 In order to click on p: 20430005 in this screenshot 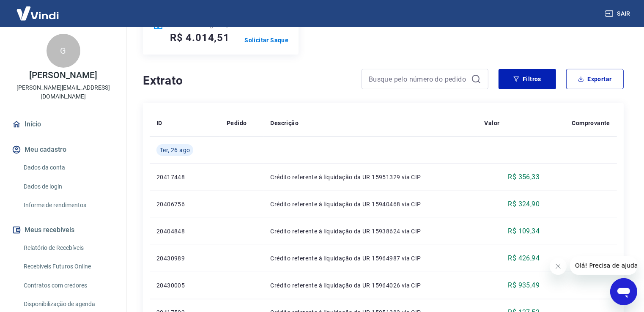, I will do `click(185, 285)`.